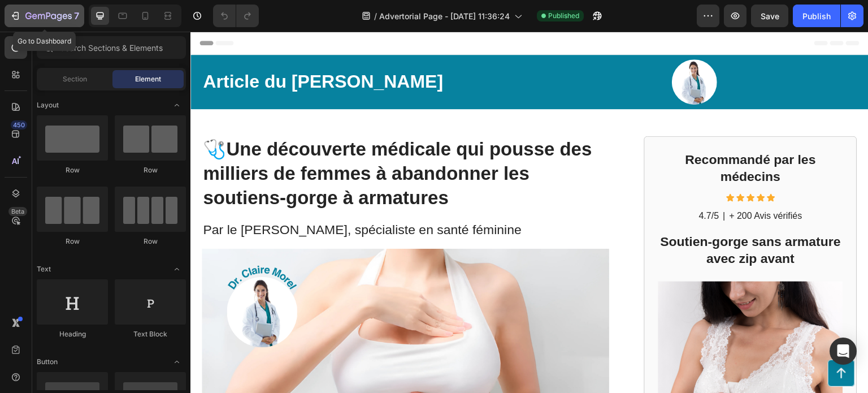  I want to click on span: Button, so click(47, 362).